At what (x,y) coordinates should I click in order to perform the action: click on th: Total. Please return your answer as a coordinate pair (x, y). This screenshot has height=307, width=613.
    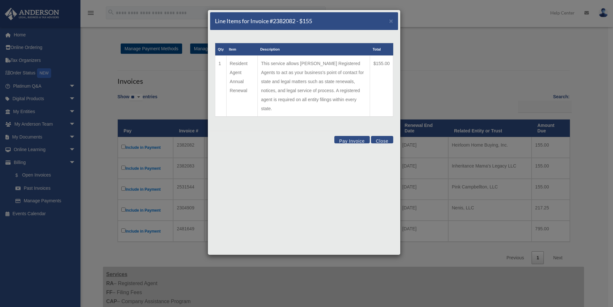
    Looking at the image, I should click on (382, 49).